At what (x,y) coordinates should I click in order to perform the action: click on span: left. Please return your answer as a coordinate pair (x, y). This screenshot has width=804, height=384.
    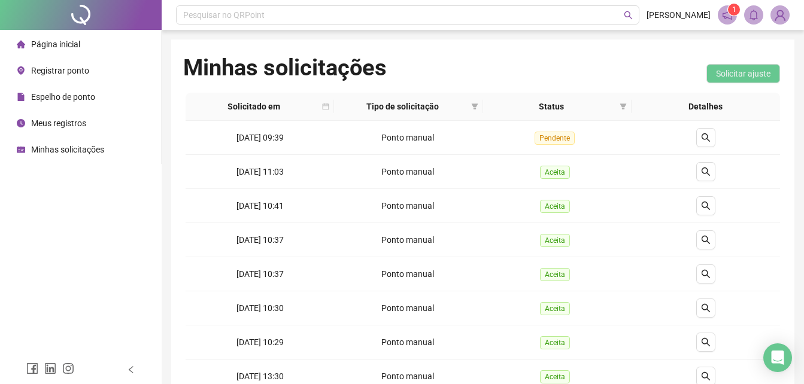
    Looking at the image, I should click on (131, 370).